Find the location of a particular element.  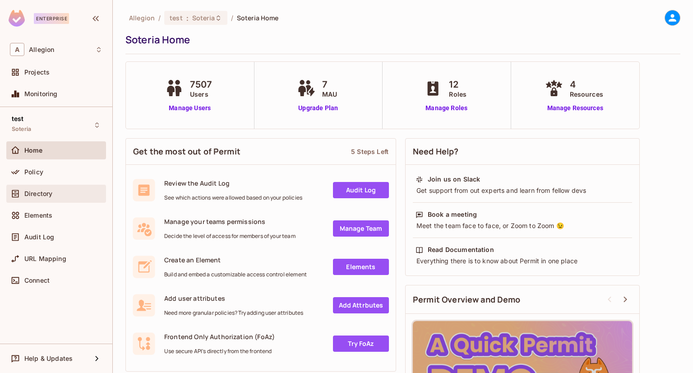

span: Resources is located at coordinates (586, 94).